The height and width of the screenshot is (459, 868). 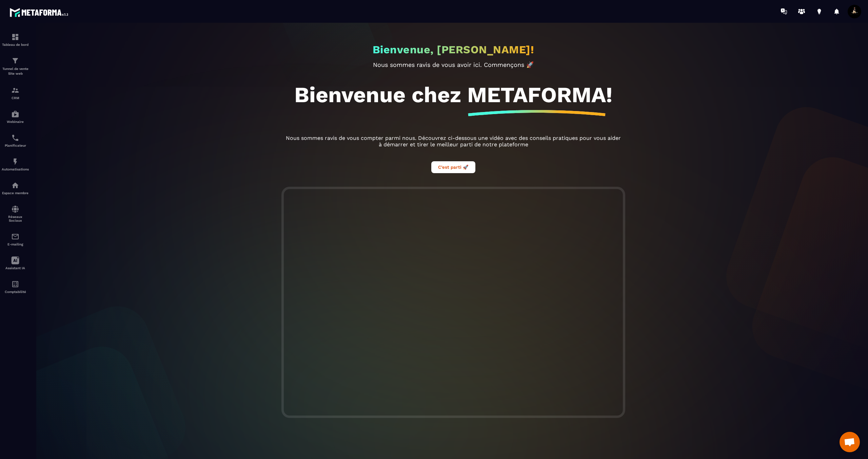 What do you see at coordinates (15, 169) in the screenshot?
I see `p: Automatisations` at bounding box center [15, 169].